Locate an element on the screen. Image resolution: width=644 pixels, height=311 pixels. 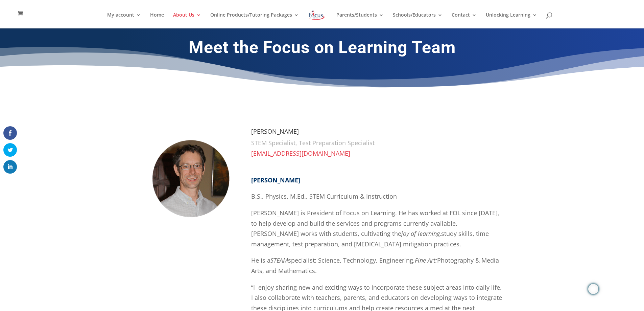
h1: Meet the Focus on Learning Team is located at coordinates (322, 49).